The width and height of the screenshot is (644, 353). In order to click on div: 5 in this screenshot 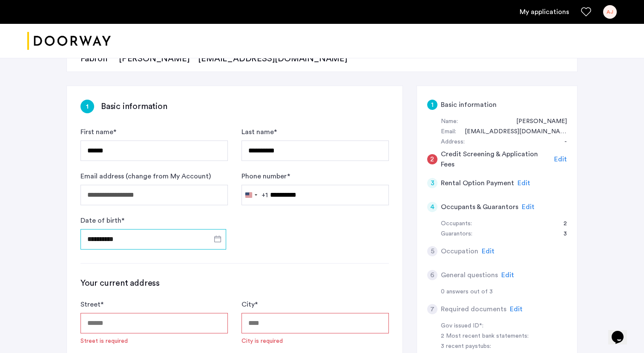, I will do `click(432, 251)`.